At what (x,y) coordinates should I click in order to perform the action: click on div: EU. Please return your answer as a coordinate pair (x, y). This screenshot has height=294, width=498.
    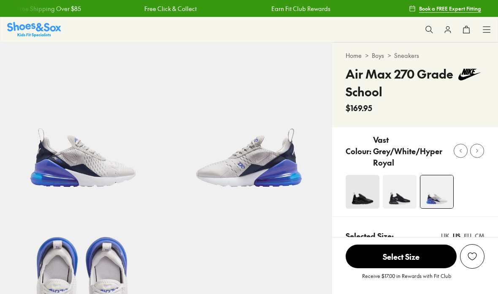
    Looking at the image, I should click on (468, 236).